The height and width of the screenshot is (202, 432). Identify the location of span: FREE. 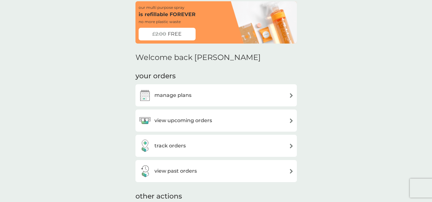
(175, 34).